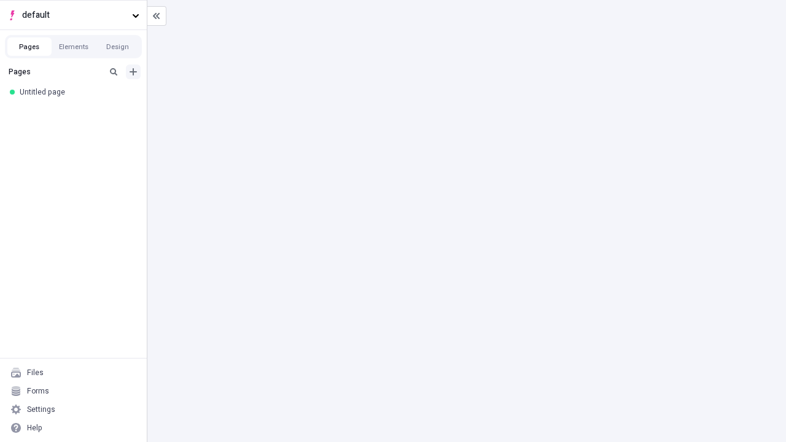 This screenshot has height=442, width=786. I want to click on div: Help, so click(34, 428).